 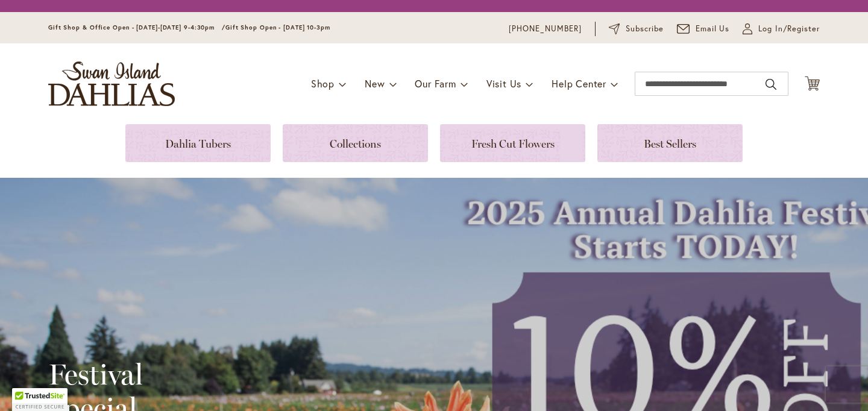 I want to click on a: Email Us, so click(x=704, y=29).